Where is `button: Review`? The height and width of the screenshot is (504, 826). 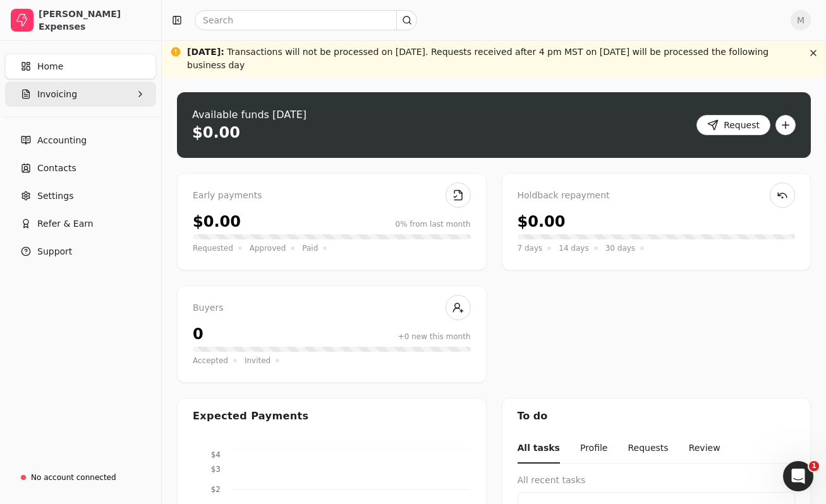
button: Review is located at coordinates (704, 449).